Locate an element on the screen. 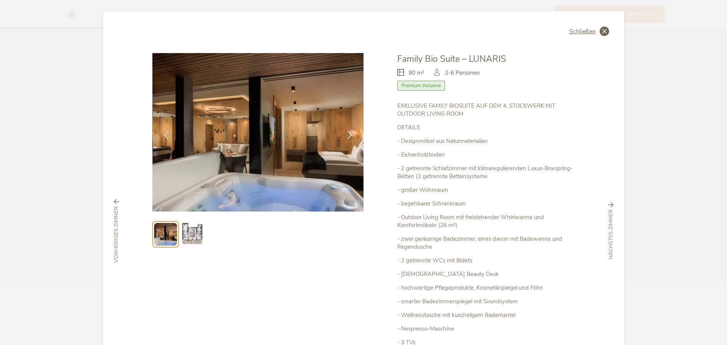 The image size is (727, 345). span: 2-6 Personen is located at coordinates (463, 73).